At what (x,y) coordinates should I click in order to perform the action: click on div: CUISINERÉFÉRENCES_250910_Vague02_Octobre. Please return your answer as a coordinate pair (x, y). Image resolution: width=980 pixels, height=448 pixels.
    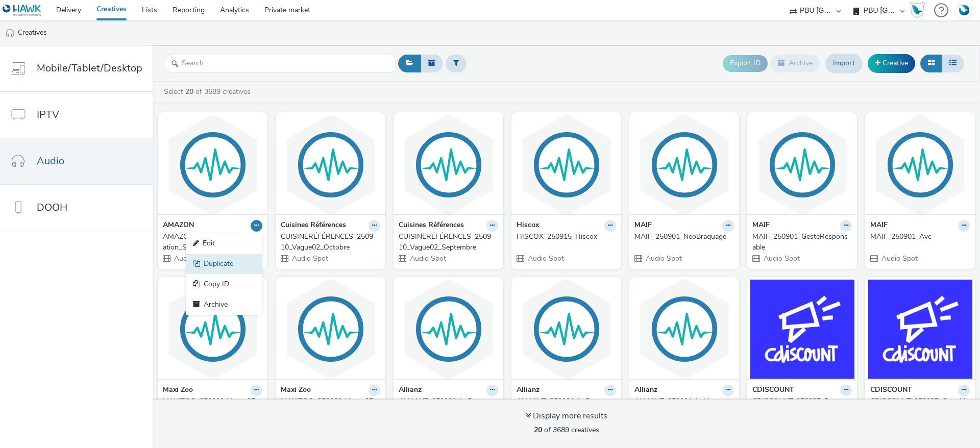
    Looking at the image, I should click on (328, 242).